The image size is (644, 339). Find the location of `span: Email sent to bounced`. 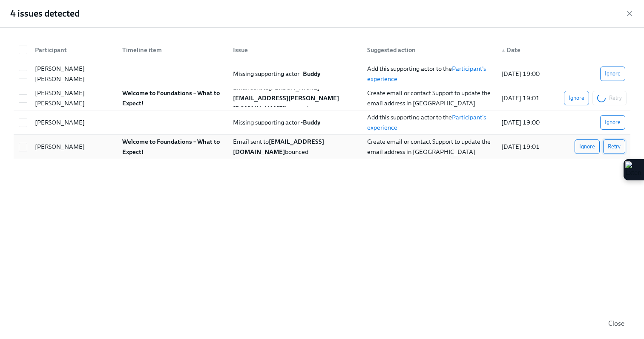

span: Email sent to bounced is located at coordinates (286, 98).